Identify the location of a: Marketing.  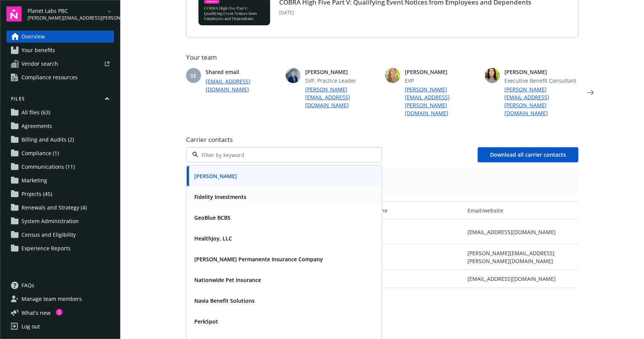
(60, 181).